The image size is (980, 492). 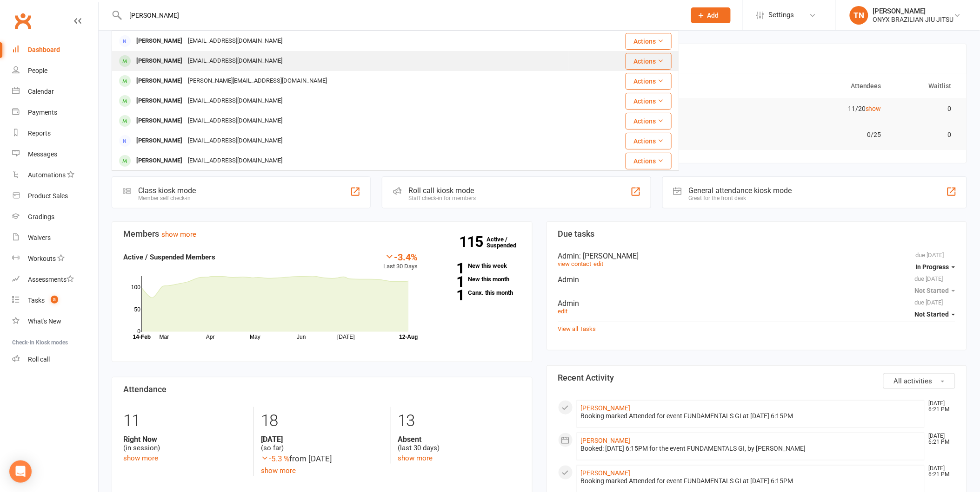 What do you see at coordinates (41, 92) in the screenshot?
I see `div: Calendar` at bounding box center [41, 92].